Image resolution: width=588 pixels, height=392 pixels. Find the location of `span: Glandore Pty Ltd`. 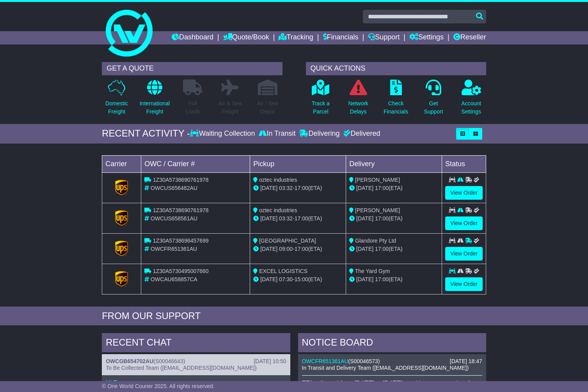

span: Glandore Pty Ltd is located at coordinates (375, 241).